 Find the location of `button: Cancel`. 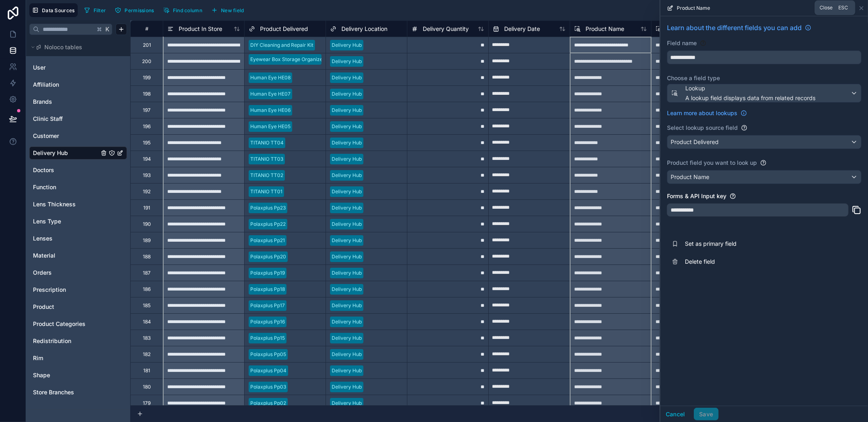

button: Cancel is located at coordinates (675, 415).